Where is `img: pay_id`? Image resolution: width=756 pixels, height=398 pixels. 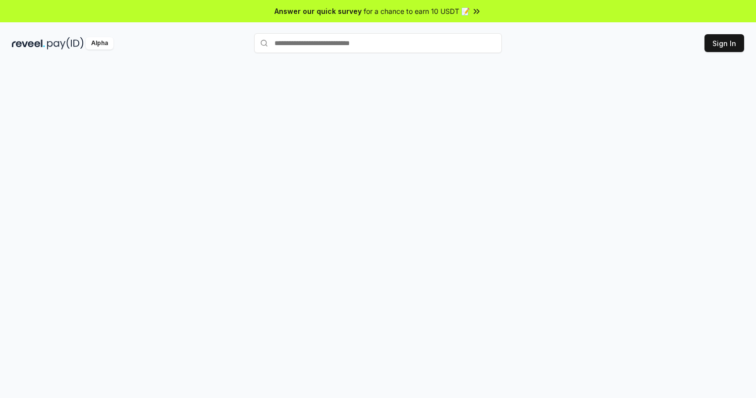
img: pay_id is located at coordinates (65, 43).